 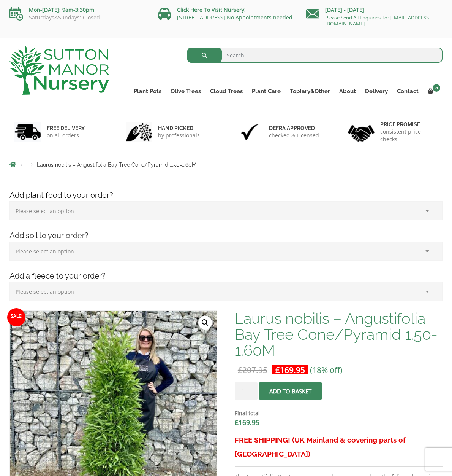 I want to click on span: (18% off), so click(x=326, y=369).